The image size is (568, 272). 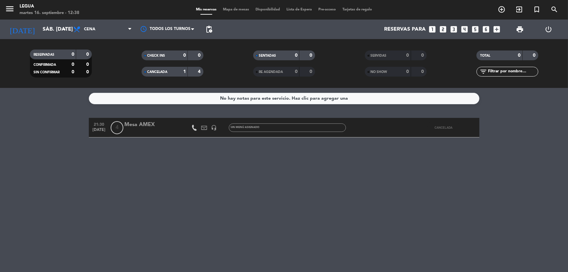 I want to click on i: add_circle_outline, so click(x=501, y=9).